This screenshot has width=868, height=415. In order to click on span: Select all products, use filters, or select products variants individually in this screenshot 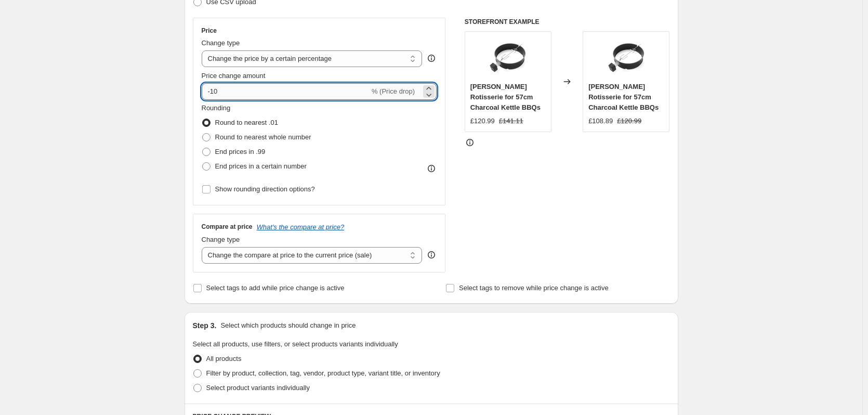, I will do `click(295, 343)`.